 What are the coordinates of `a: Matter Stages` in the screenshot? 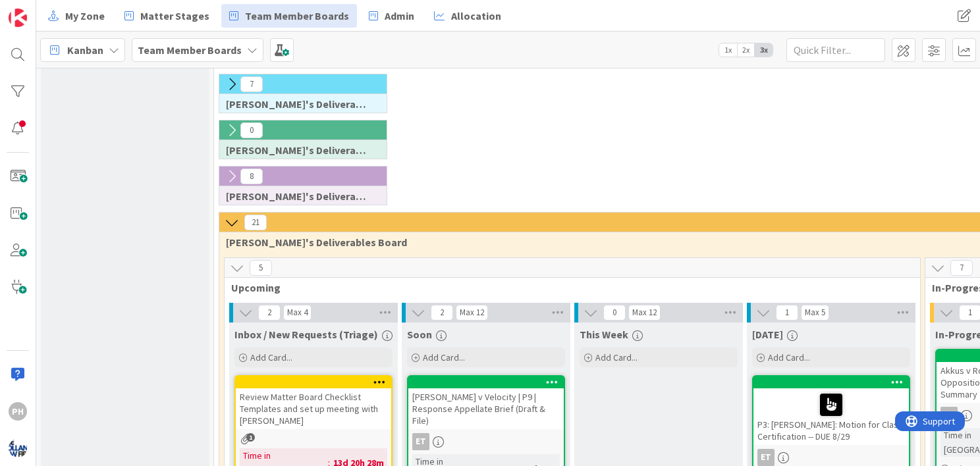 It's located at (167, 16).